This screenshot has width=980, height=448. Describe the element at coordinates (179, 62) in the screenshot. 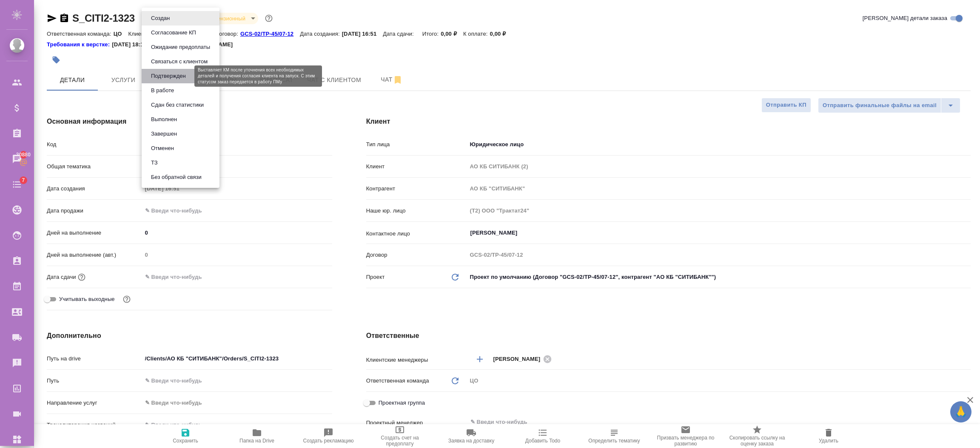

I see `button: Связаться с клиентом` at that location.